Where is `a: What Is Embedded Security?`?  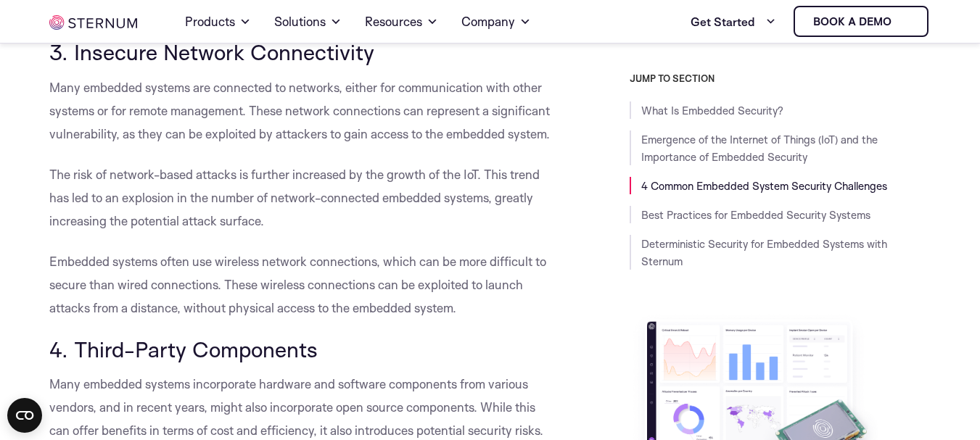 a: What Is Embedded Security? is located at coordinates (712, 110).